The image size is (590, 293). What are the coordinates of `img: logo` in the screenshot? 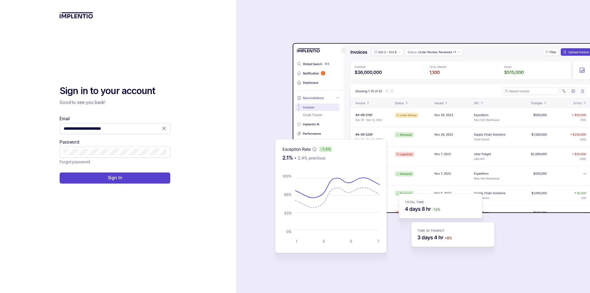 It's located at (76, 15).